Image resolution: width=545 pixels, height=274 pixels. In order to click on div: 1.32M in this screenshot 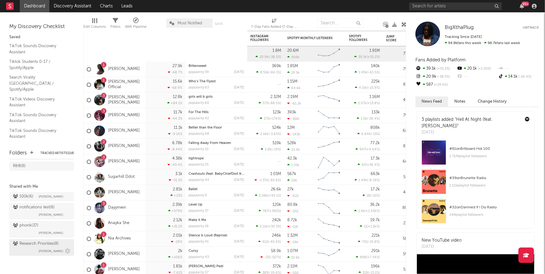, I will do `click(292, 236)`.